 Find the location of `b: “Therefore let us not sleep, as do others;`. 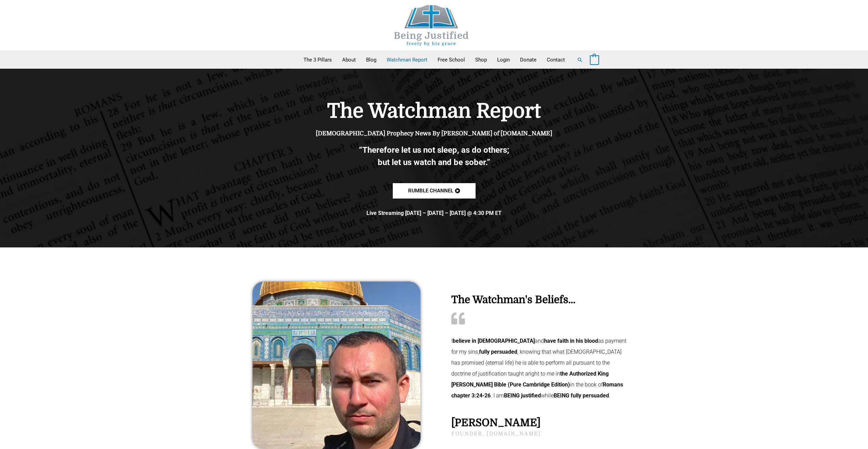

b: “Therefore let us not sleep, as do others; is located at coordinates (434, 150).